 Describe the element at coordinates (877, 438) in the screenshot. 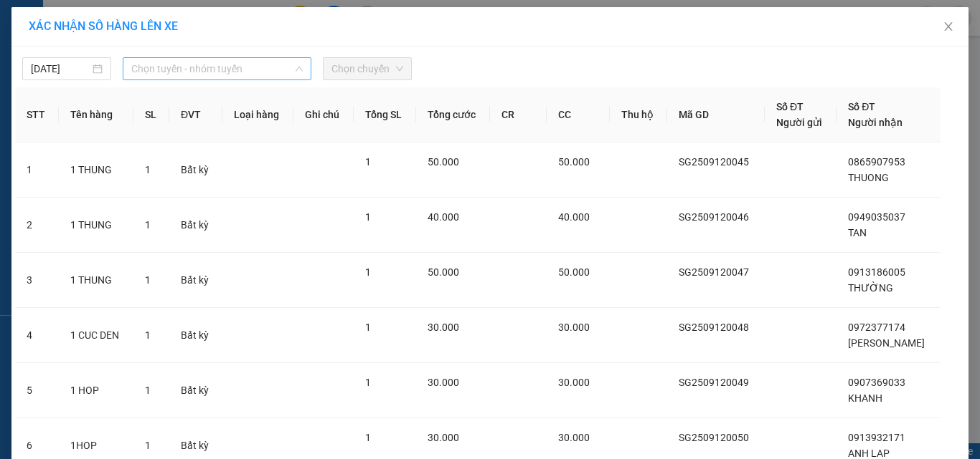

I see `span: 0913932171` at that location.